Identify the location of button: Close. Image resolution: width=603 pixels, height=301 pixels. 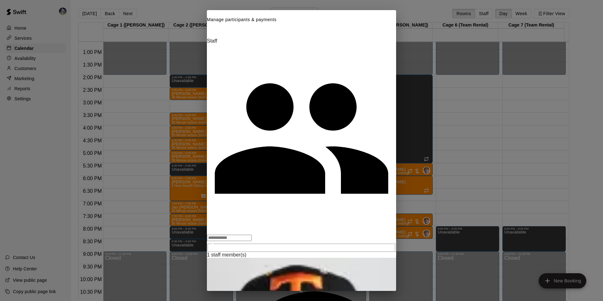
(210, 28).